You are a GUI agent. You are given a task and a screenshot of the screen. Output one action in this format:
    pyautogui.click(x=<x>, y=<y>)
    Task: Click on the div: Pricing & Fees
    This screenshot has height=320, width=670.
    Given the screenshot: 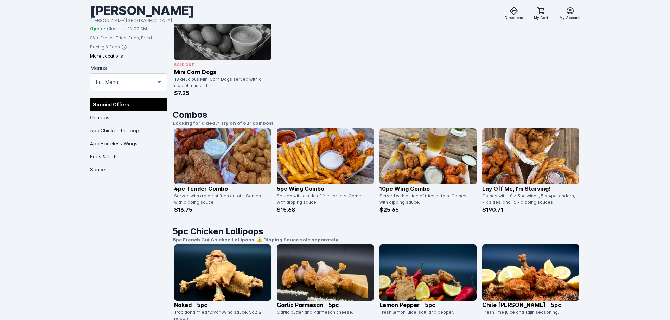 What is the action you would take?
    pyautogui.click(x=105, y=47)
    